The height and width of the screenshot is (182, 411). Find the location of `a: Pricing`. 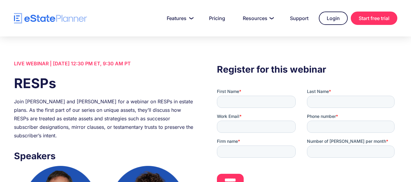

a: Pricing is located at coordinates (217, 18).